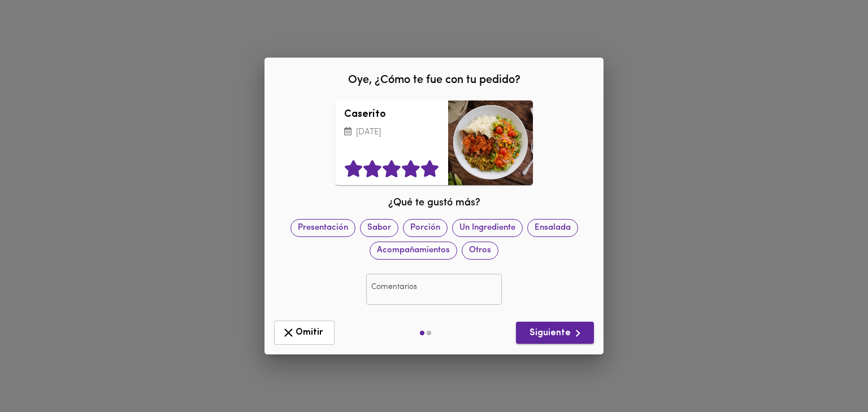  What do you see at coordinates (553, 228) in the screenshot?
I see `span: Ensalada` at bounding box center [553, 228].